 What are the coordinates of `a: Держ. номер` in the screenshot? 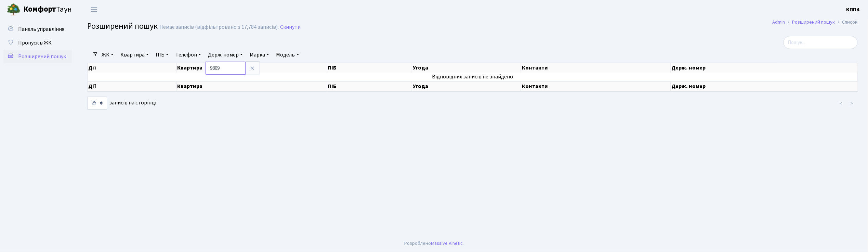 It's located at (225, 55).